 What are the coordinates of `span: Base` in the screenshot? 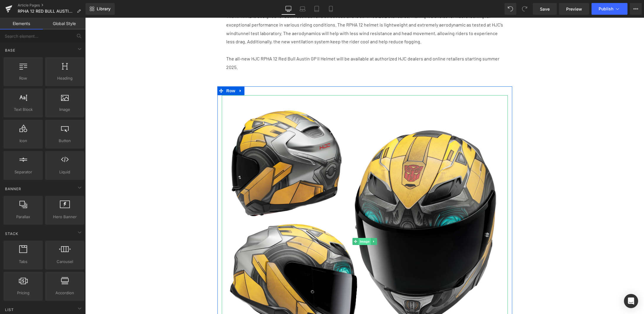 It's located at (10, 50).